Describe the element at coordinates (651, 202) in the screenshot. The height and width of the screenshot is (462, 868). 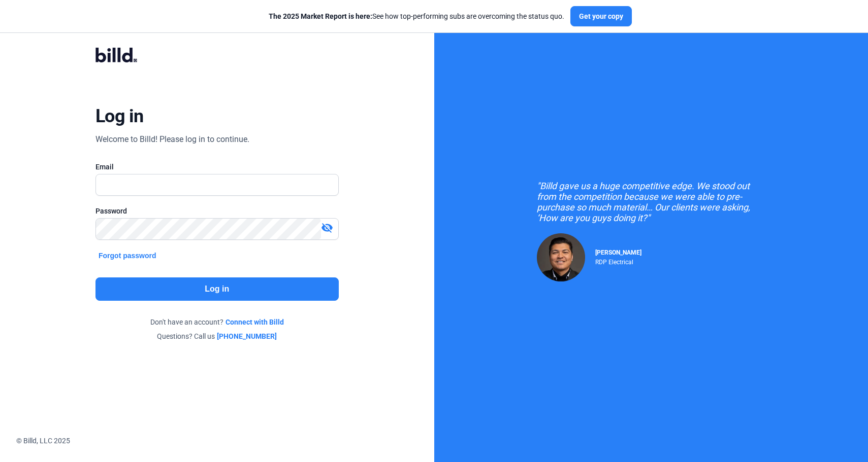
I see `div: "Billd gave us a huge competitive edge. We stood out from the competition because we were able to...` at that location.